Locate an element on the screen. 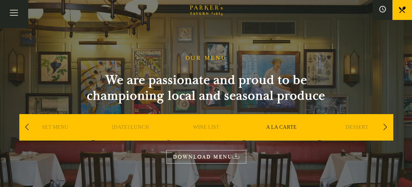 Image resolution: width=412 pixels, height=187 pixels. div: 7 / 9 is located at coordinates (357, 137).